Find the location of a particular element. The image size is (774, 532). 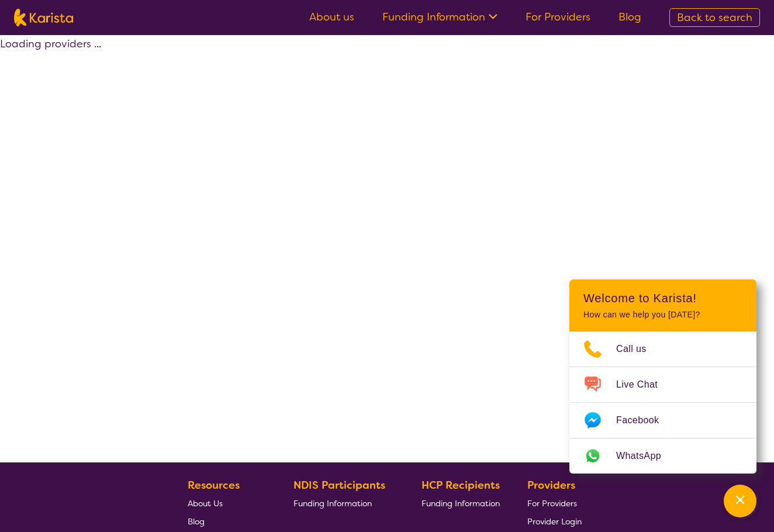

span: Blog is located at coordinates (196, 521).